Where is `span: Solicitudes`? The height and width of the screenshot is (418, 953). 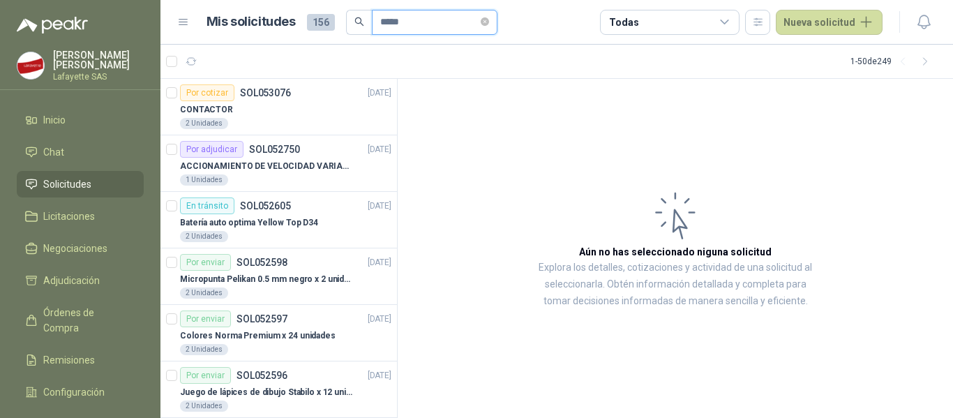 span: Solicitudes is located at coordinates (67, 184).